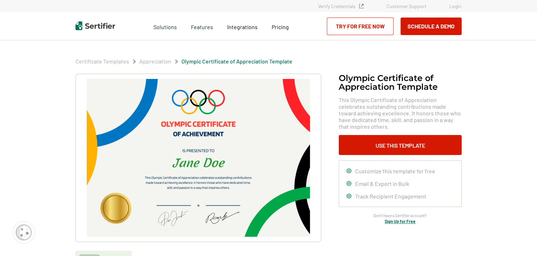  I want to click on button: Use This Template, so click(400, 145).